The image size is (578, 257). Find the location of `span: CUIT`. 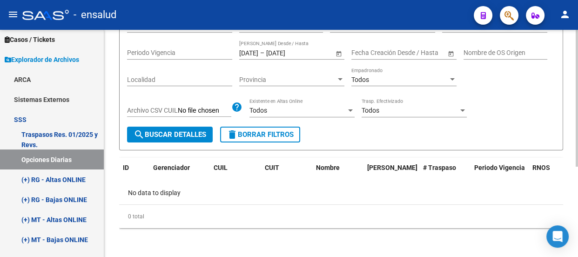

span: CUIT is located at coordinates (272, 167).